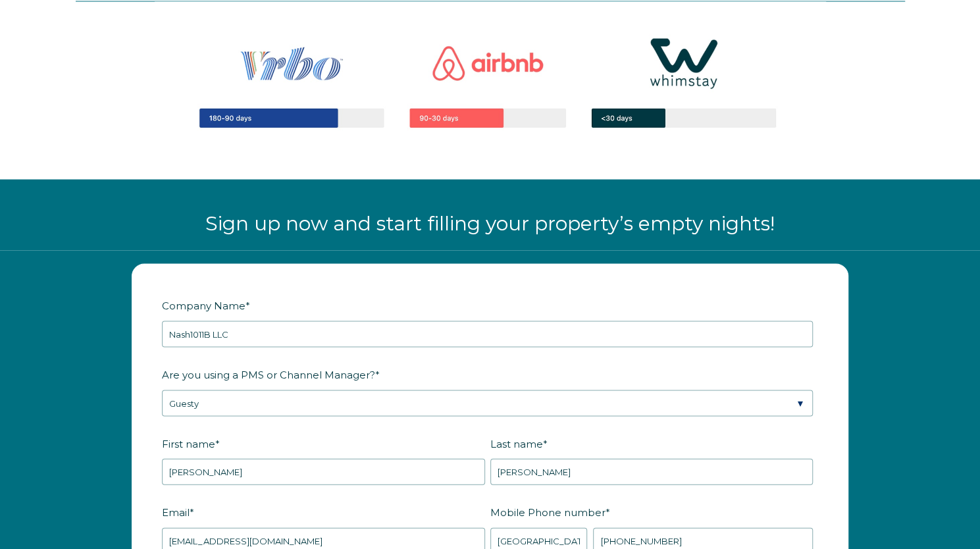  Describe the element at coordinates (548, 511) in the screenshot. I see `span: Mobile Phone number` at that location.